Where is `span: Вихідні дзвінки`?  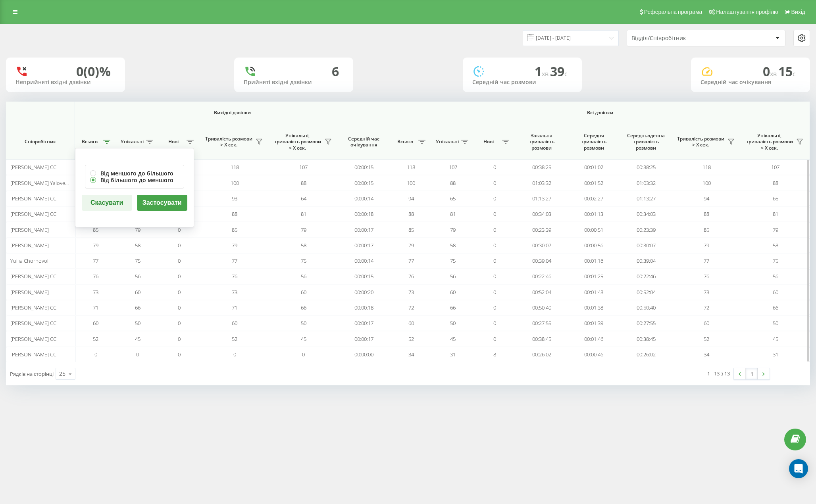
span: Вихідні дзвінки is located at coordinates (232, 113).